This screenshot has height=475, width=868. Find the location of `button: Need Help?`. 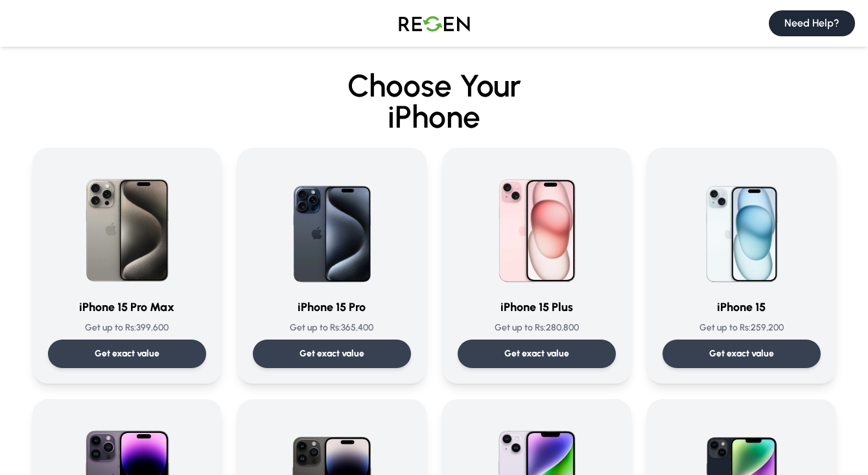

button: Need Help? is located at coordinates (812, 23).